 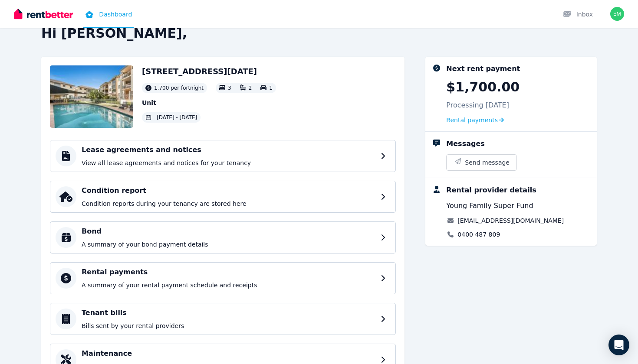 I want to click on img: Property Url, so click(x=92, y=97).